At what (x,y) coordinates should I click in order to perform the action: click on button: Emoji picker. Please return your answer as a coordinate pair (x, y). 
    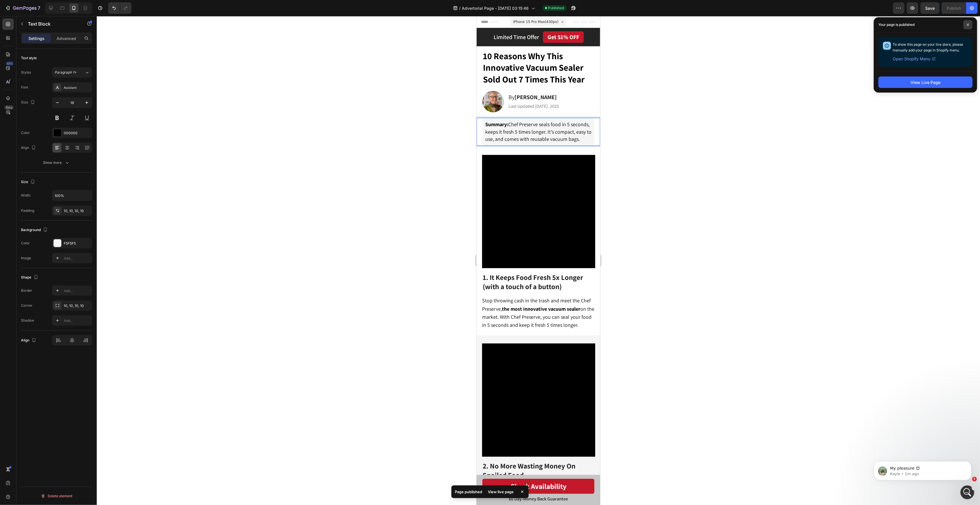
    Looking at the image, I should click on (20, 191).